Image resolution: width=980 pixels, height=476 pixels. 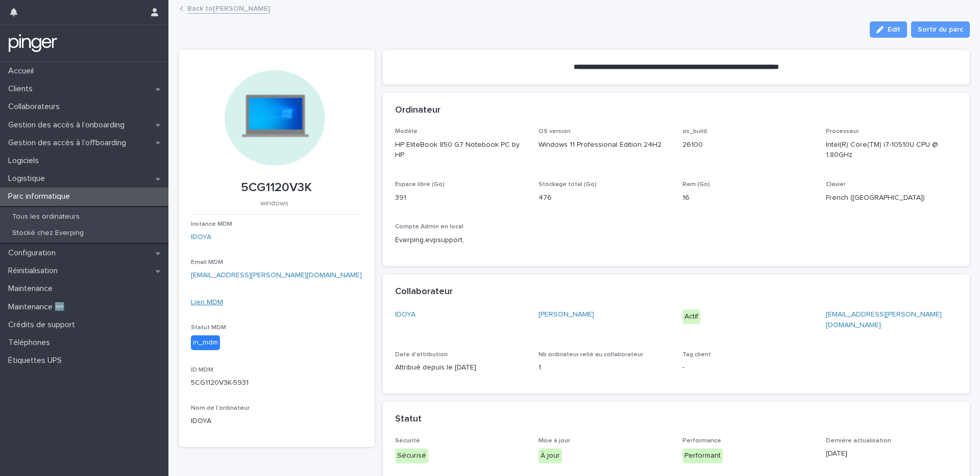 What do you see at coordinates (406, 131) in the screenshot?
I see `span: Modèle` at bounding box center [406, 131].